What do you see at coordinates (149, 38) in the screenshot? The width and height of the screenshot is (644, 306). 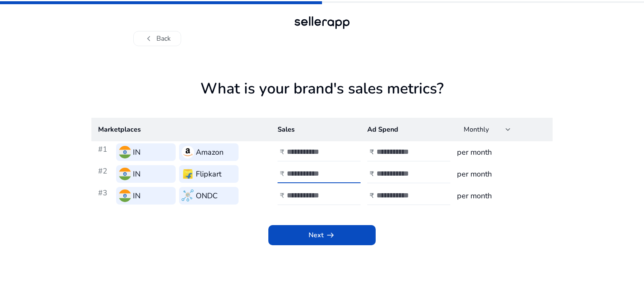 I see `span: chevron_left` at bounding box center [149, 38].